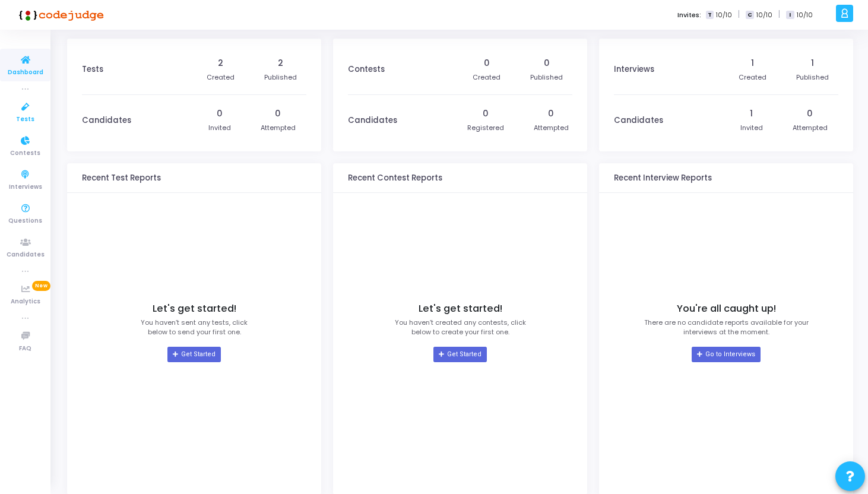 This screenshot has height=494, width=868. What do you see at coordinates (749, 15) in the screenshot?
I see `span: C` at bounding box center [749, 15].